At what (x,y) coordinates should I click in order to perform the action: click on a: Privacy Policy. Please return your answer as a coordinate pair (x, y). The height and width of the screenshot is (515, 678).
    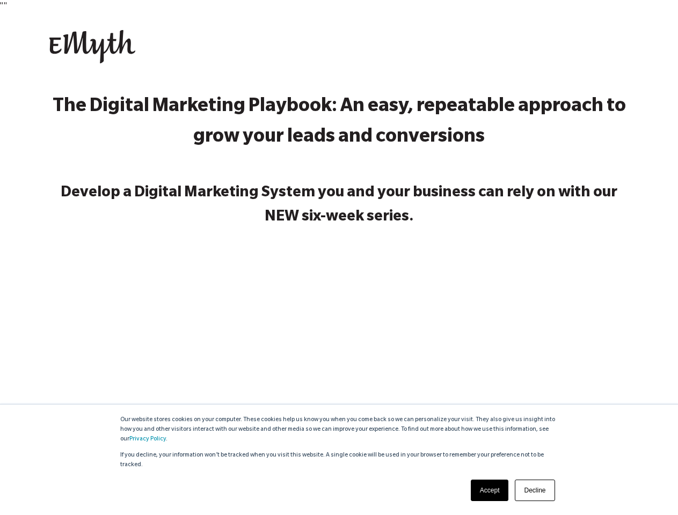
    Looking at the image, I should click on (148, 440).